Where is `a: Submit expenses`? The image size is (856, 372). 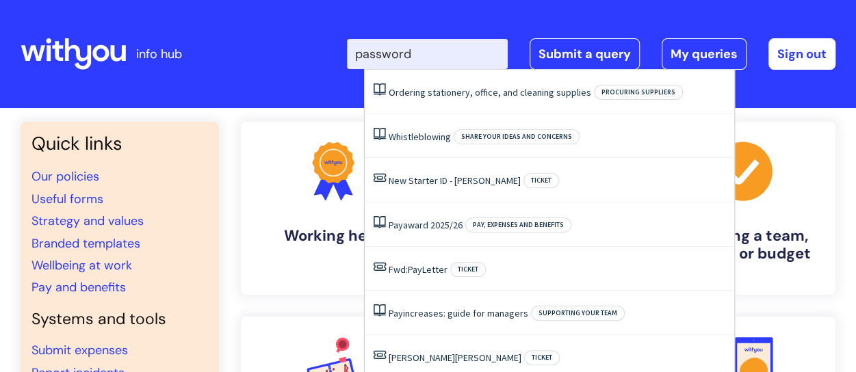
a: Submit expenses is located at coordinates (79, 350).